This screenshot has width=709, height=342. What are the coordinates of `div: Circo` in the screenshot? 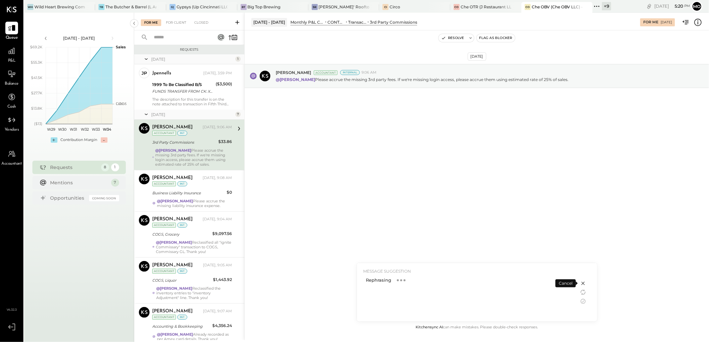 It's located at (395, 7).